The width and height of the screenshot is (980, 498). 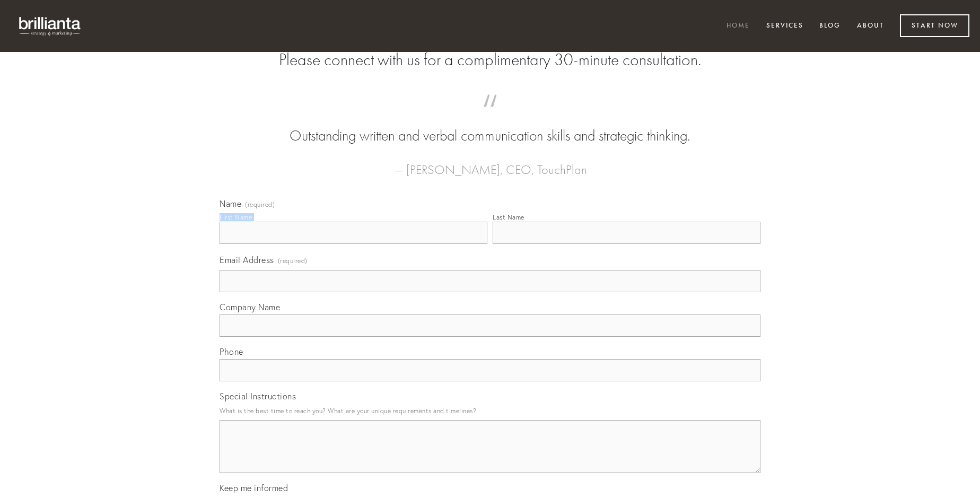 I want to click on a: About, so click(x=871, y=26).